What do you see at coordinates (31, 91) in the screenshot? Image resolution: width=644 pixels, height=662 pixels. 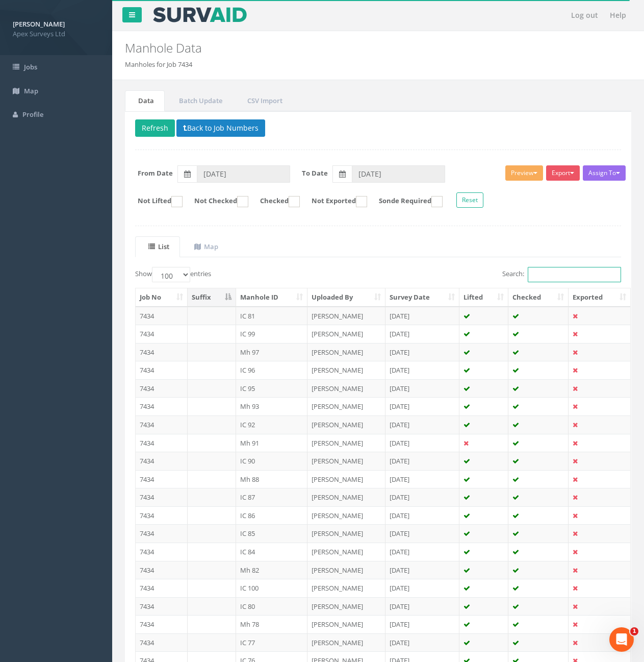 I see `span: Map` at bounding box center [31, 91].